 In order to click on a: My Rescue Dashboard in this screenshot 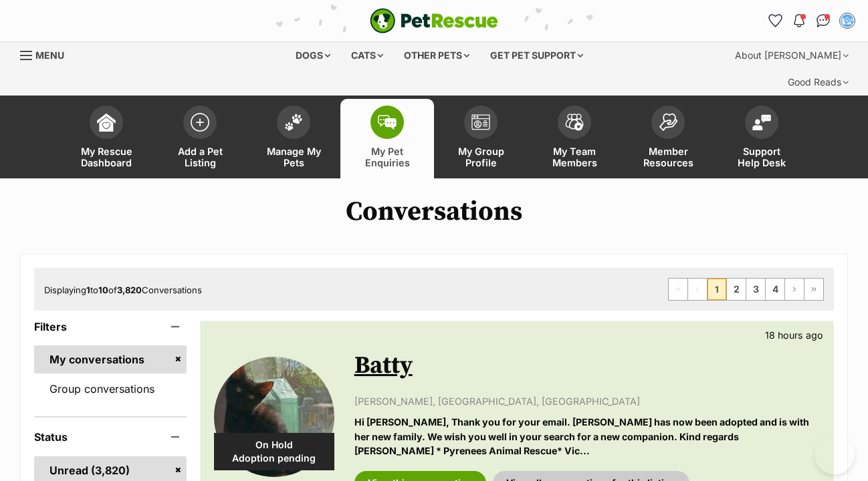, I will do `click(106, 138)`.